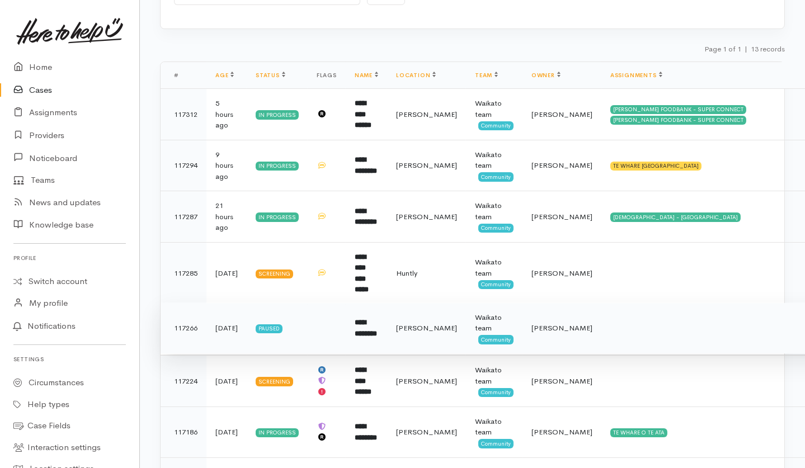  Describe the element at coordinates (745, 49) in the screenshot. I see `small: Page 1 of 1 13 records` at that location.